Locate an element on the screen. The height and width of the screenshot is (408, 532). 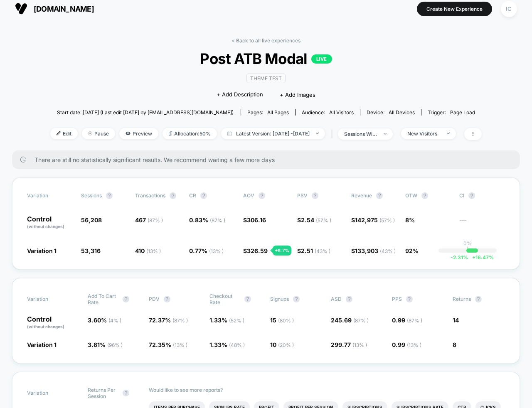
span: 245.69 is located at coordinates (350, 320).